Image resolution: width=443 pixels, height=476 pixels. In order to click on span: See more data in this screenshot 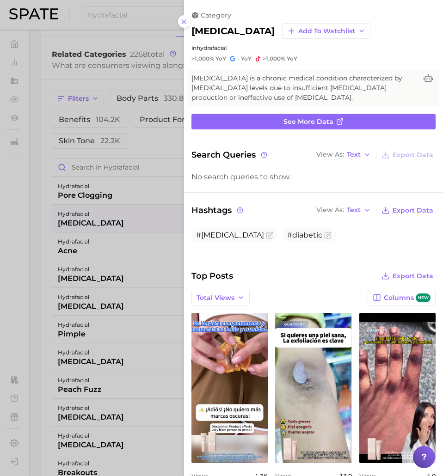, I will do `click(308, 122)`.